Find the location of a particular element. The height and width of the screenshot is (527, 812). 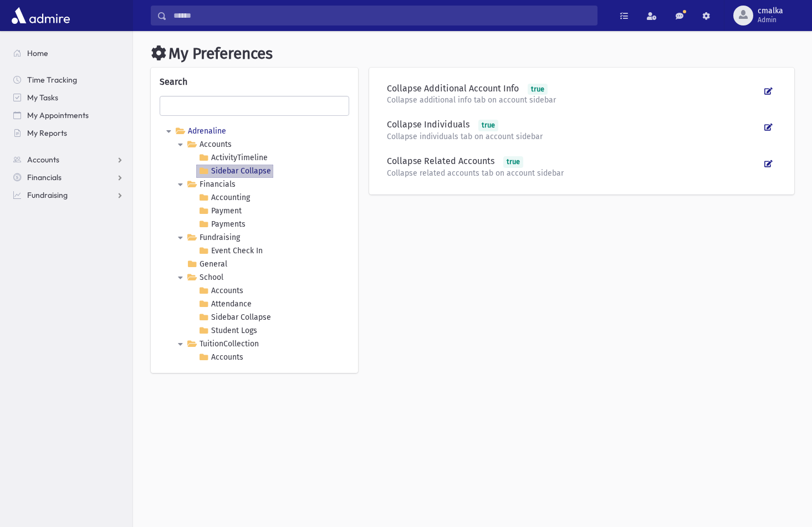

a: General is located at coordinates (207, 264).